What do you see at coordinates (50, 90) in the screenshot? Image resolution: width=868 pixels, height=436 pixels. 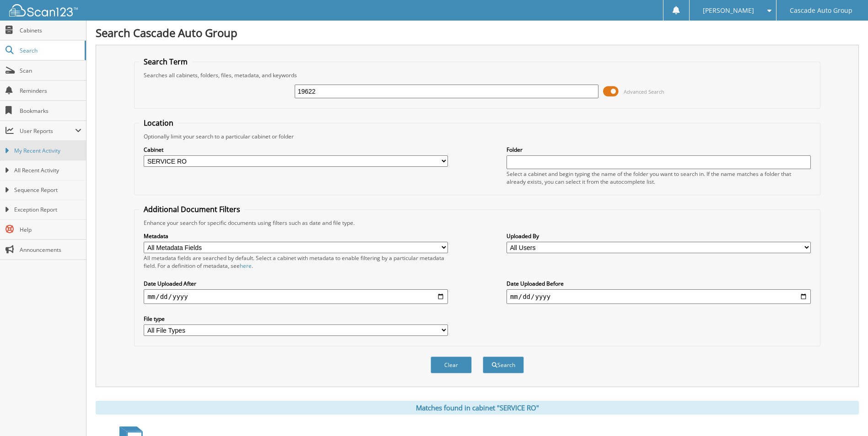 I see `span: Reminders` at bounding box center [50, 90].